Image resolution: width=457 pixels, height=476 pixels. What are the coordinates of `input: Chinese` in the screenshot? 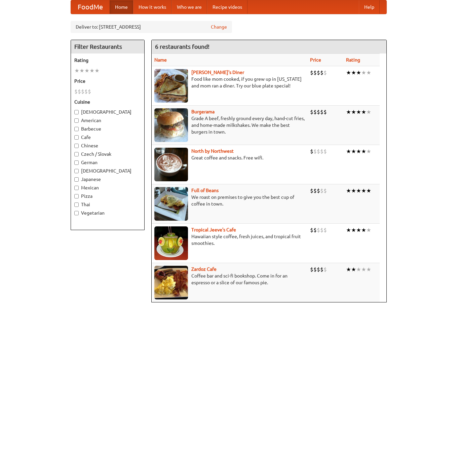 It's located at (76, 146).